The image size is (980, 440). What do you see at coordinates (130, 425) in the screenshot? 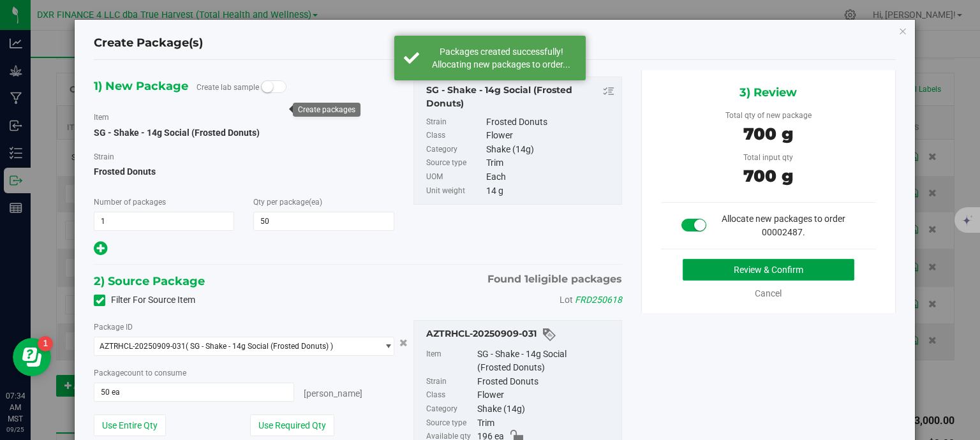
I see `button: Use Entire Qty` at bounding box center [130, 425].